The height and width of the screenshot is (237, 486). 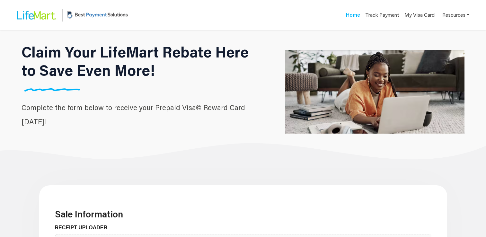 I want to click on img: Divider, so click(x=52, y=90).